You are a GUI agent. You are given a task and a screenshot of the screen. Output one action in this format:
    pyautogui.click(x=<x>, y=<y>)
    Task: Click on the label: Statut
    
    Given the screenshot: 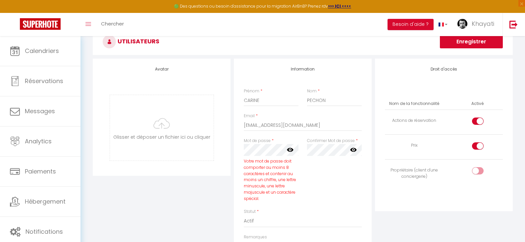 What is the action you would take?
    pyautogui.click(x=250, y=212)
    